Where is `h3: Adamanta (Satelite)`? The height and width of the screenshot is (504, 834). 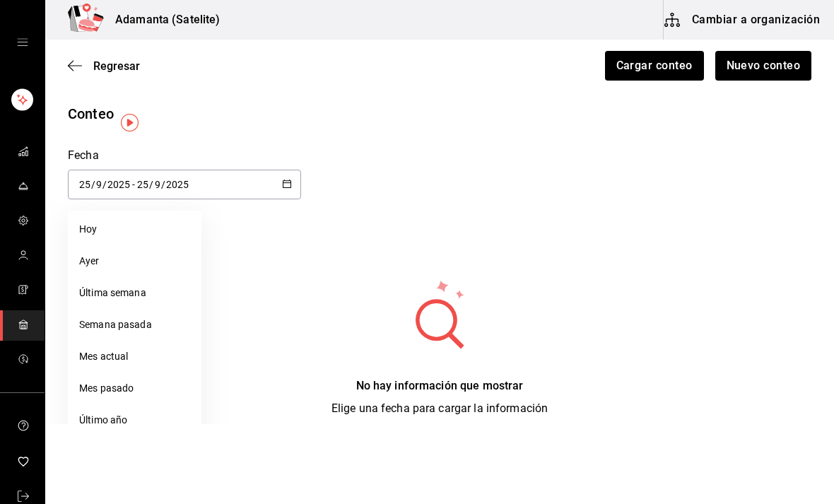 h3: Adamanta (Satelite) is located at coordinates (162, 20).